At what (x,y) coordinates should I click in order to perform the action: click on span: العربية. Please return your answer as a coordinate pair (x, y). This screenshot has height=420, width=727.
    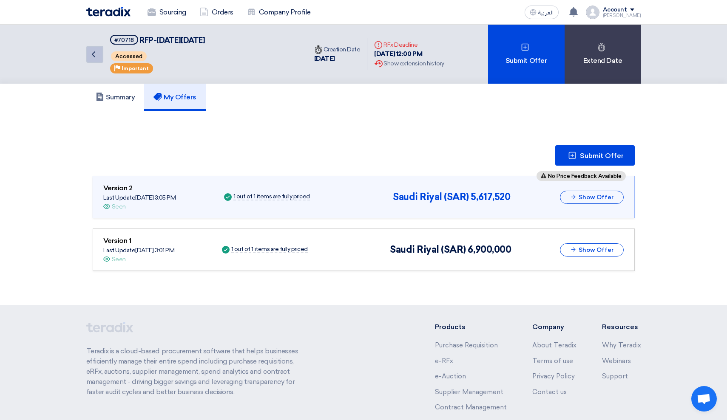
    Looking at the image, I should click on (546, 13).